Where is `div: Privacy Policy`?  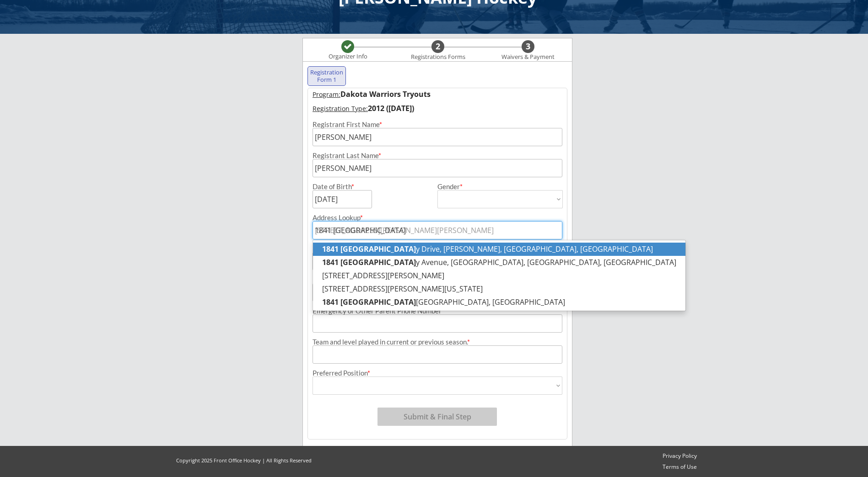 div: Privacy Policy is located at coordinates (679, 456).